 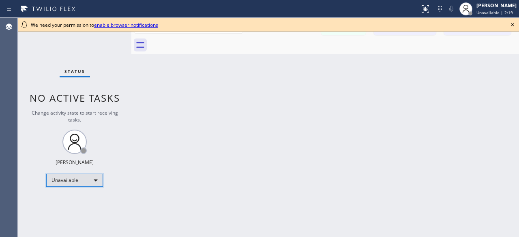 What do you see at coordinates (75, 116) in the screenshot?
I see `span: Change activity state to start receiving tasks.` at bounding box center [75, 116].